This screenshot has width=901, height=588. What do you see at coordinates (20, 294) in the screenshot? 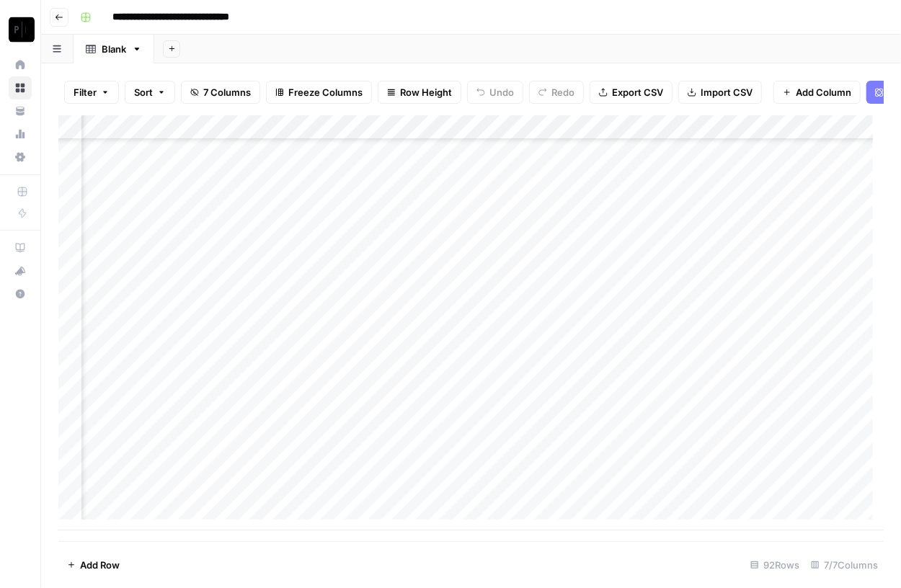
I see `button: Help + Support` at bounding box center [20, 294].